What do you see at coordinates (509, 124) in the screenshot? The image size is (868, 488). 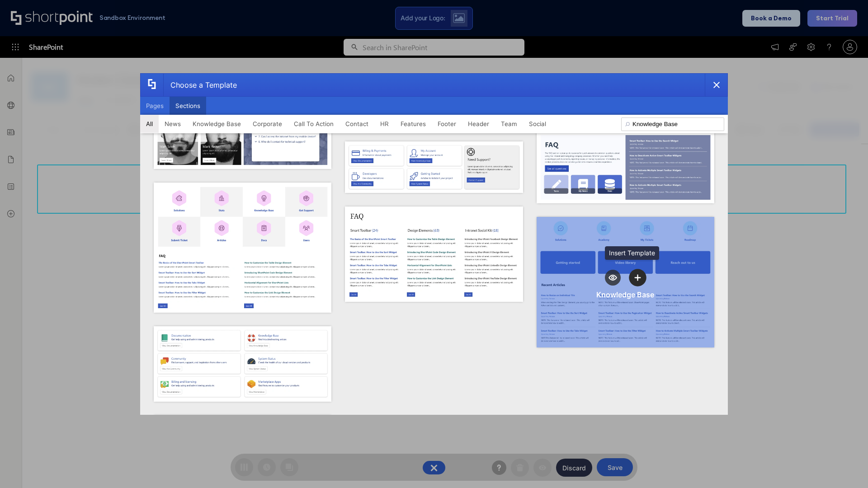 I see `button: Team` at bounding box center [509, 124].